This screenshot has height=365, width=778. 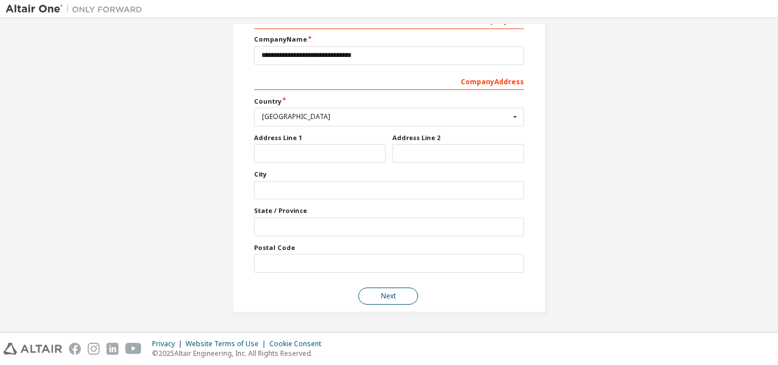 What do you see at coordinates (298, 344) in the screenshot?
I see `div: Cookie Consent` at bounding box center [298, 344].